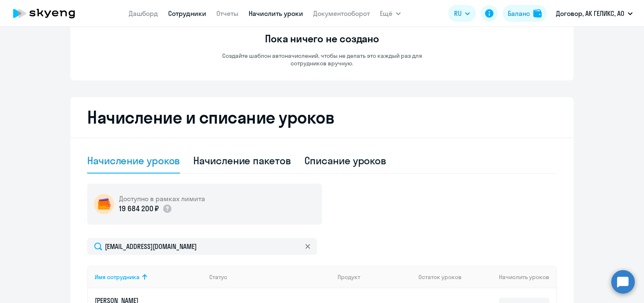 This screenshot has height=303, width=644. Describe the element at coordinates (458, 13) in the screenshot. I see `span: RU` at that location.